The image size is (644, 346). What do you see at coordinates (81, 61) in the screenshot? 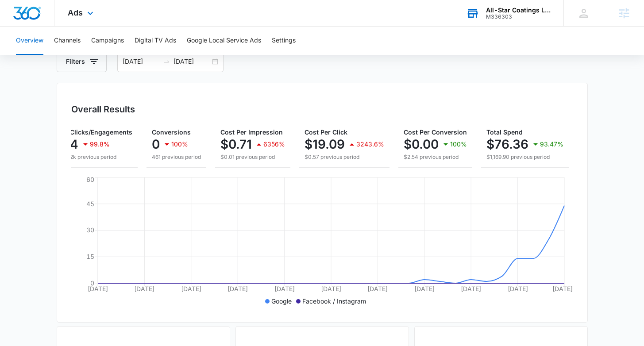
I see `button: Filters` at bounding box center [81, 61].